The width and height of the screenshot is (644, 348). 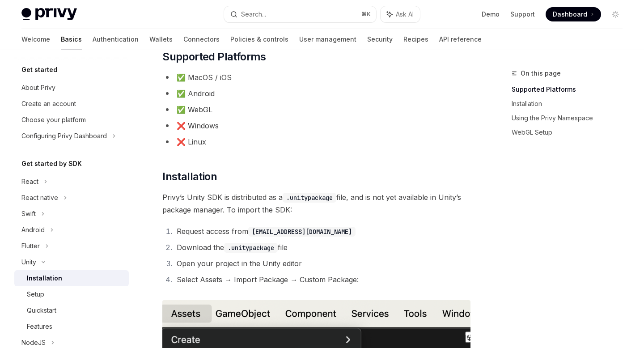 I want to click on a: Create an account, so click(x=72, y=104).